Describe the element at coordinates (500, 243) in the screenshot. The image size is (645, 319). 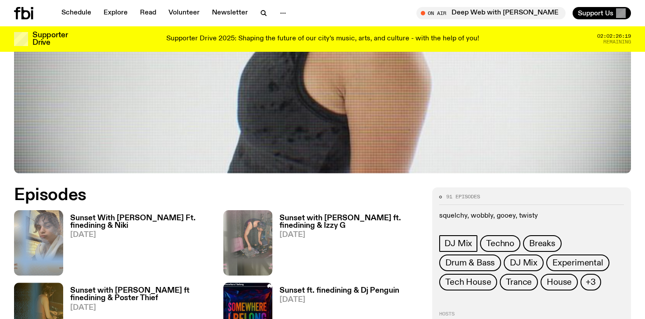
I see `a: Techno` at that location.